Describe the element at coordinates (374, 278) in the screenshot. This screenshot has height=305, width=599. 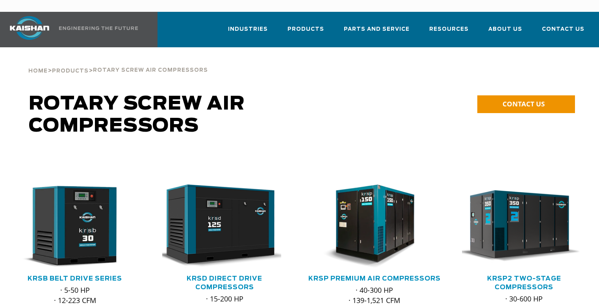
I see `a: KRSP Premium Air Compressors` at that location.